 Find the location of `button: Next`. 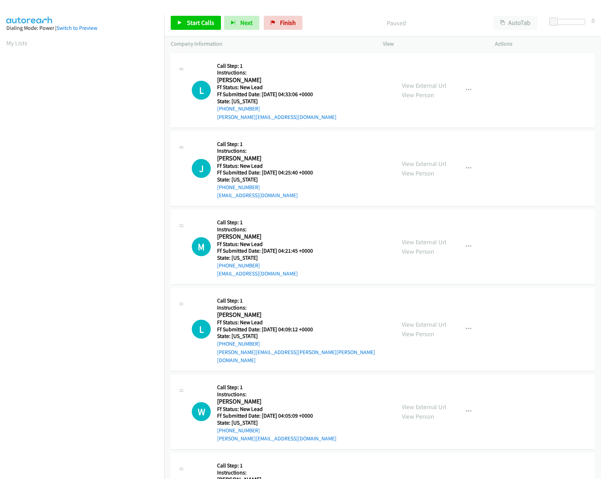

button: Next is located at coordinates (242, 23).